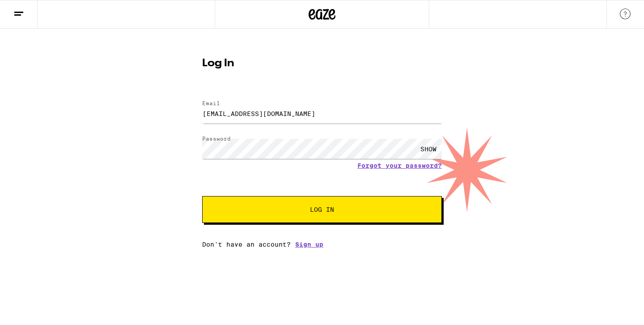 Image resolution: width=644 pixels, height=325 pixels. I want to click on label: Email, so click(211, 103).